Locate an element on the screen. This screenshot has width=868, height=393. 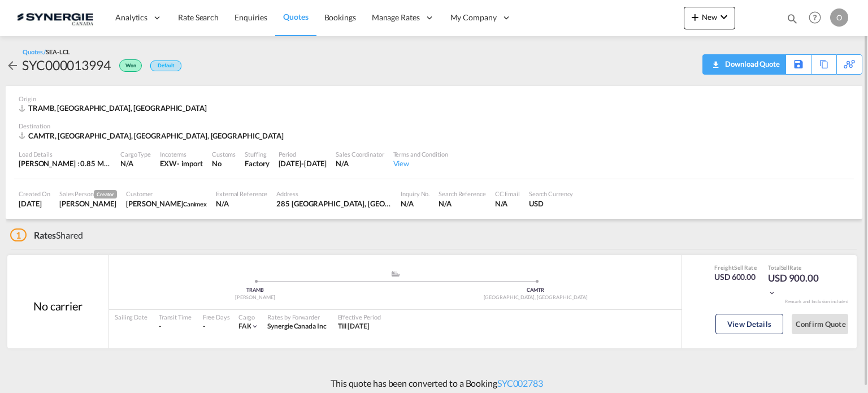
div: - import is located at coordinates (190, 163).